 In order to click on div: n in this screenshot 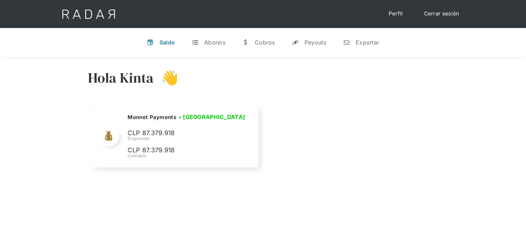, I will do `click(347, 42)`.